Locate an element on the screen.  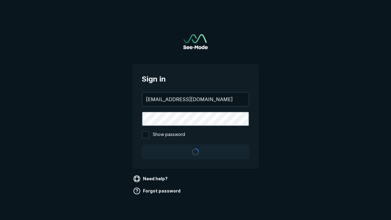
input: your@email.com is located at coordinates (196, 99).